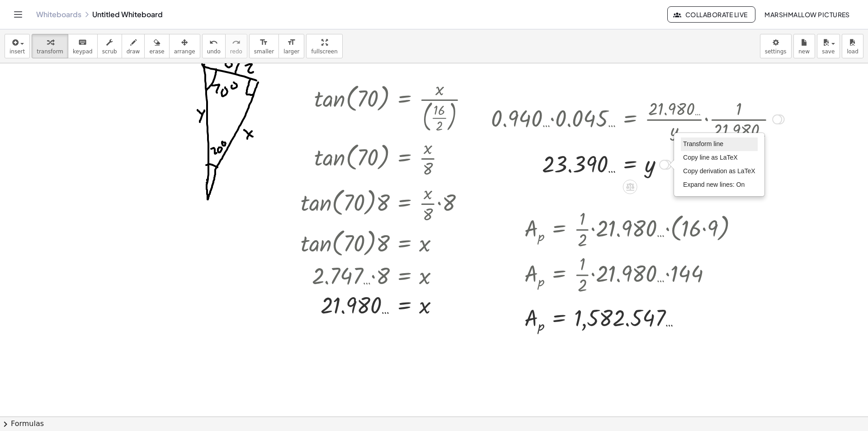 Image resolution: width=868 pixels, height=431 pixels. I want to click on span: save, so click(828, 52).